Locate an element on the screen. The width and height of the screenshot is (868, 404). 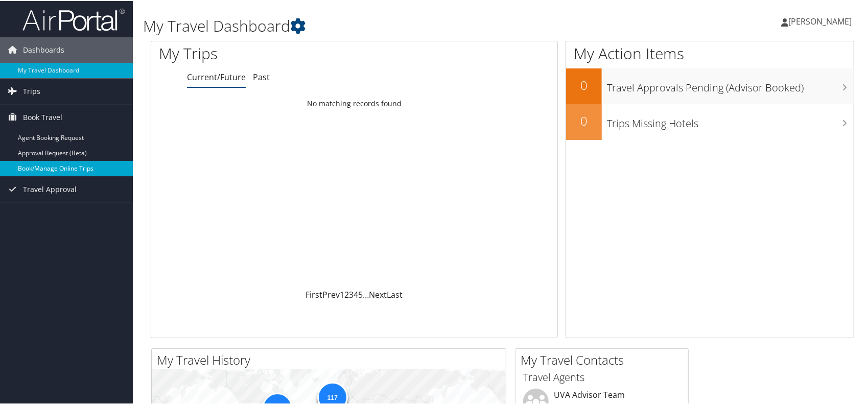
span: Travel Approval is located at coordinates (50, 188).